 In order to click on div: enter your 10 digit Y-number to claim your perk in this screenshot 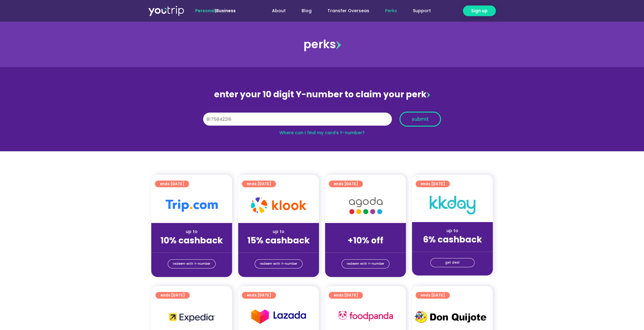, I will do `click(322, 95)`.